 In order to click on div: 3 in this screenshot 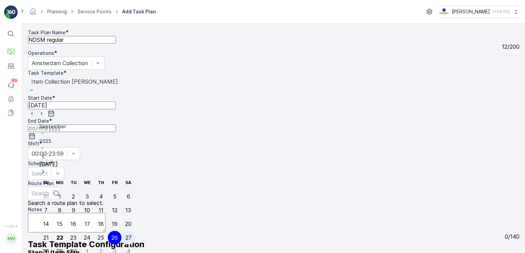, I will do `click(87, 197)`.